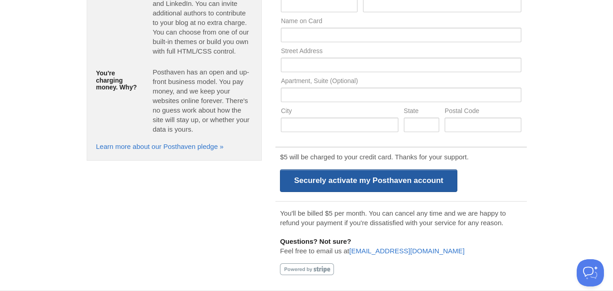 Image resolution: width=613 pixels, height=291 pixels. What do you see at coordinates (401, 218) in the screenshot?
I see `p: You'll be billed $5 per month. You can cancel any time and we are happy to refund your payment if...` at bounding box center [401, 218].